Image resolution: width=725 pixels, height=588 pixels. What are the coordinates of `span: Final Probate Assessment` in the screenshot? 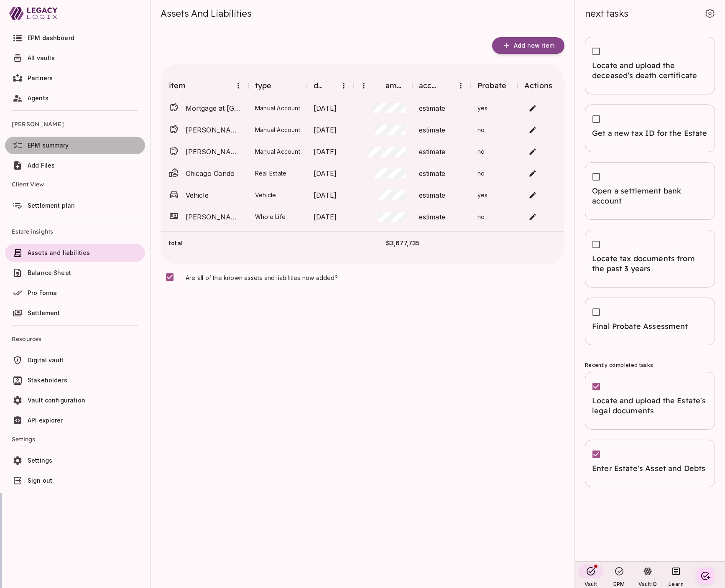 It's located at (650, 326).